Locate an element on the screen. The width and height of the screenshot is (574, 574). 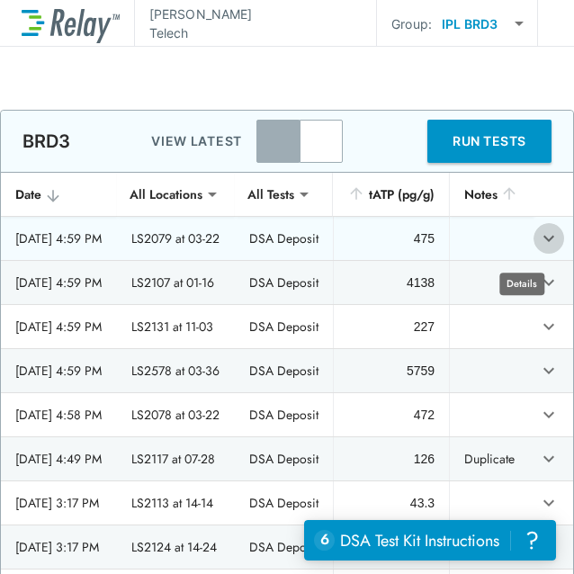
div: Notes is located at coordinates (491, 194).